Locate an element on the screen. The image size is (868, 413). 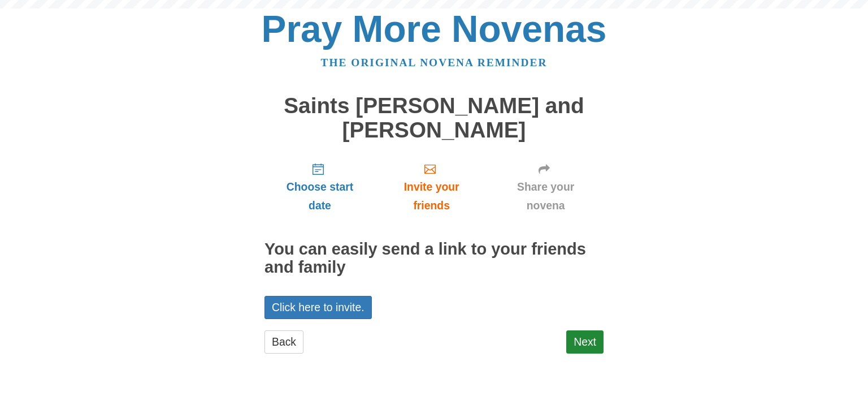
a: The original novena reminder is located at coordinates (434, 62).